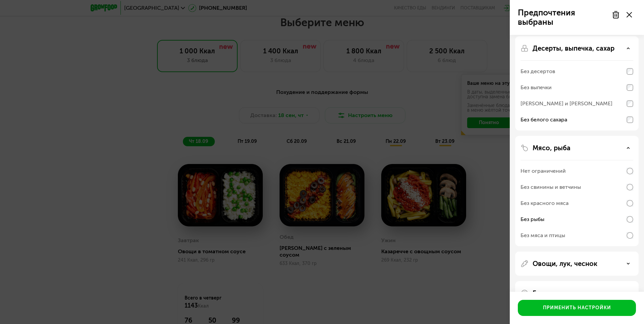 This screenshot has height=324, width=644. I want to click on p: Овощи, лук, чеснок, so click(565, 264).